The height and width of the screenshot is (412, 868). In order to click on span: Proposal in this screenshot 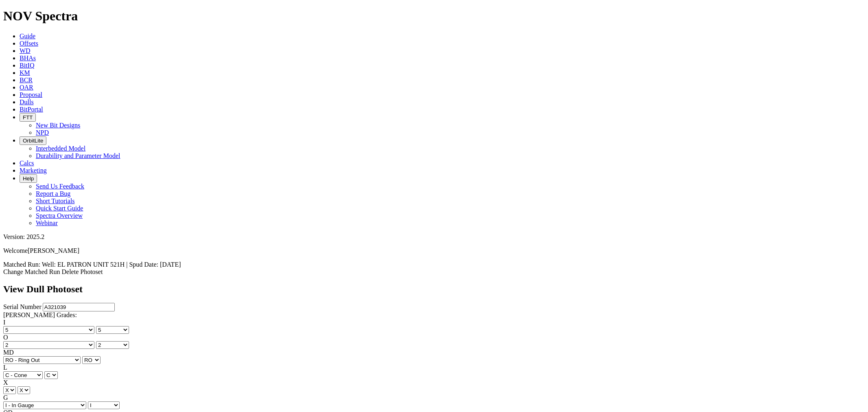, I will do `click(31, 94)`.